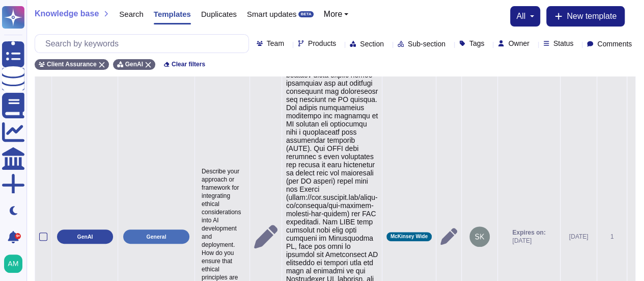  I want to click on input: Search by keywords, so click(144, 43).